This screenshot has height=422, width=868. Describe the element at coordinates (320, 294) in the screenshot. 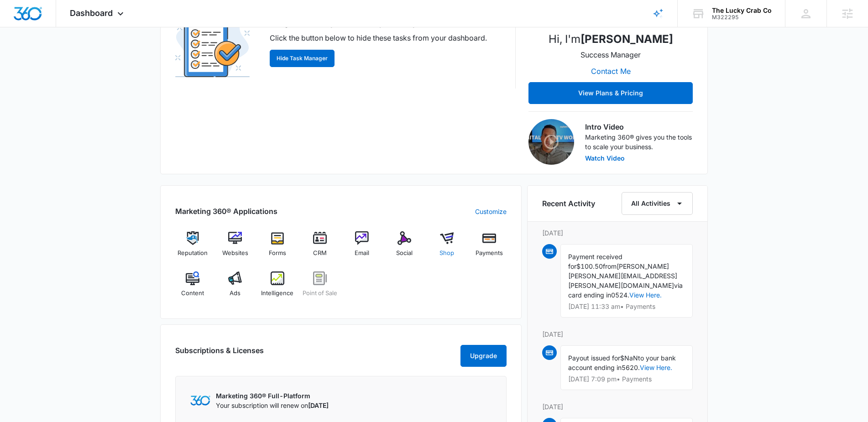

I see `span: Point of Sale` at that location.